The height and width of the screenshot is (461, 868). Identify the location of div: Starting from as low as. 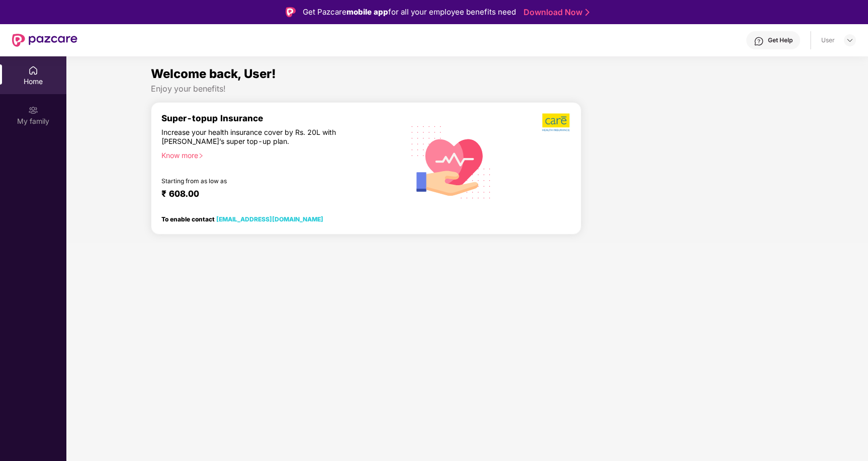
(259, 180).